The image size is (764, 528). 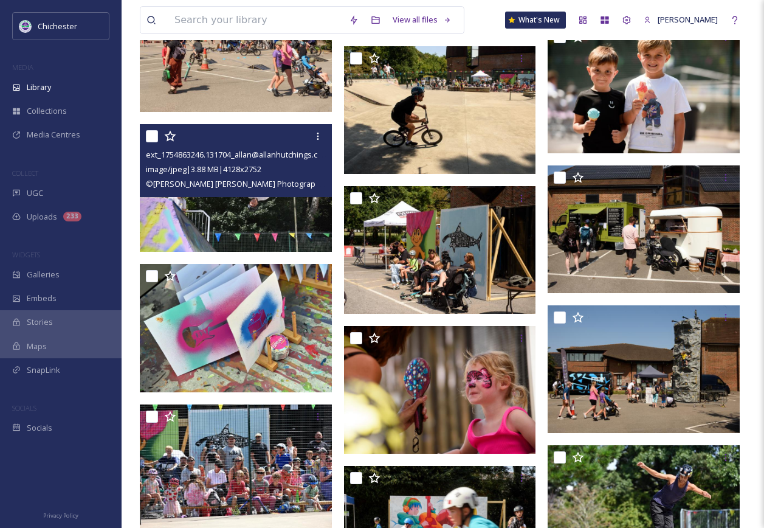 What do you see at coordinates (440, 390) in the screenshot?
I see `img: ext_1754863250.904686_allan@allanhutchings.com-060708-2363.jpg` at bounding box center [440, 390].